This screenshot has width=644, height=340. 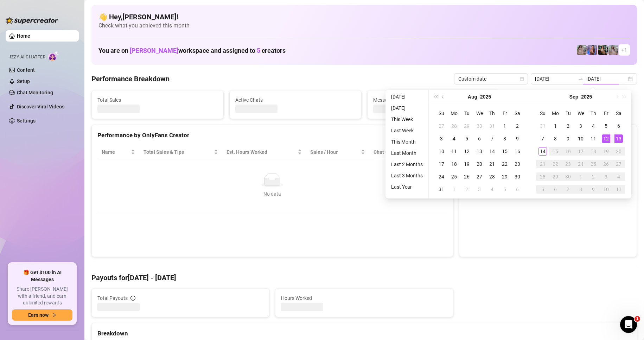 What do you see at coordinates (491, 79) in the screenshot?
I see `span: Custom date` at bounding box center [491, 79].